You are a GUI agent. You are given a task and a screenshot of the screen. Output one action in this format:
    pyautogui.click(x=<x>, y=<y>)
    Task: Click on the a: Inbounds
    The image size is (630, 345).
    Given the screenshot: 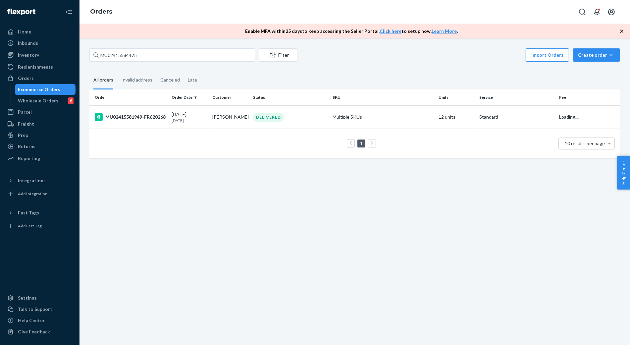 What is the action you would take?
    pyautogui.click(x=40, y=43)
    